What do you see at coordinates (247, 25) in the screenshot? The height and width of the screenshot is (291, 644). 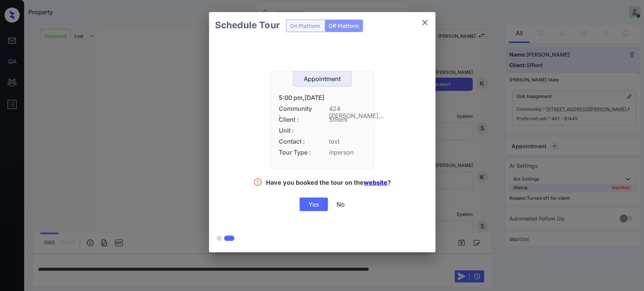 I see `h2: Schedule Tour` at bounding box center [247, 25].